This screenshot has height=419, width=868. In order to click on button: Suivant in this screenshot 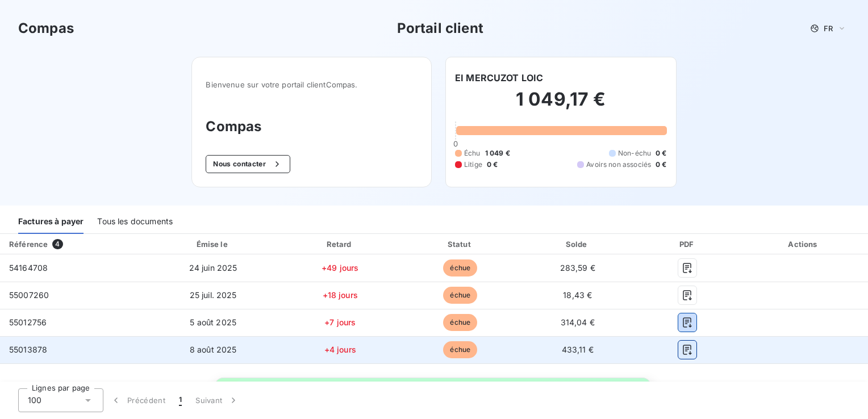, I will do `click(217, 401)`.